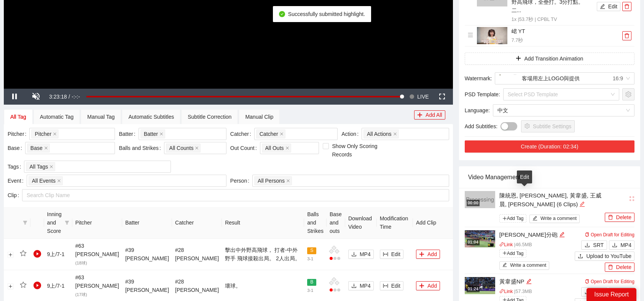  Describe the element at coordinates (604, 256) in the screenshot. I see `button: uploadUpload to YouTube` at that location.